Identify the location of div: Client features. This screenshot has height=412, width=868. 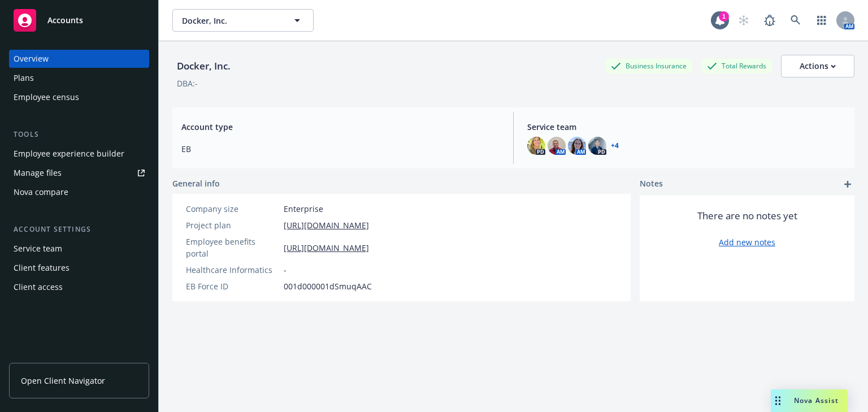
(41, 268).